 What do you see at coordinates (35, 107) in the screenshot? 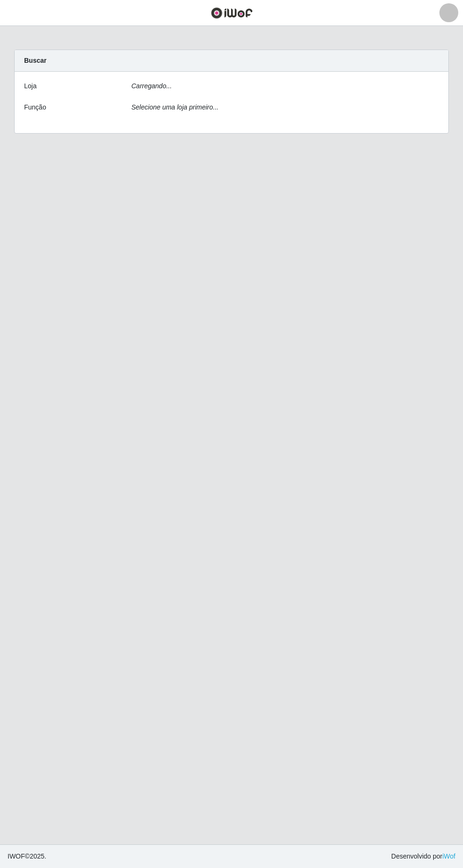
I see `label: Função` at bounding box center [35, 107].